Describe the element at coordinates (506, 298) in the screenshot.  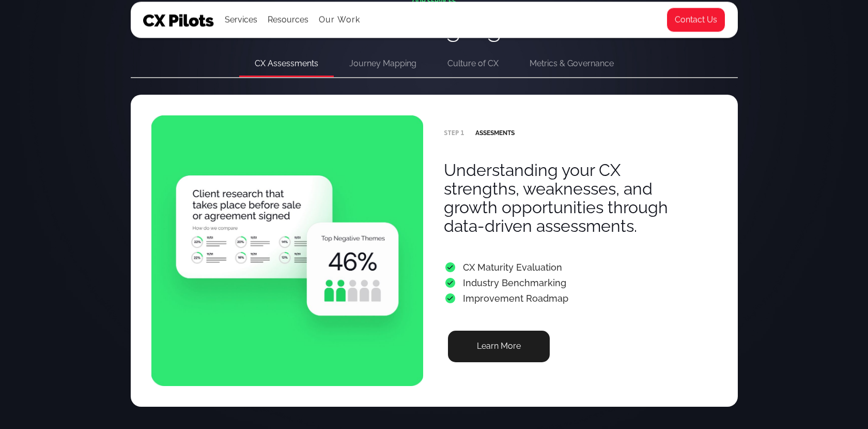
I see `div: Improvement Roadmap` at that location.